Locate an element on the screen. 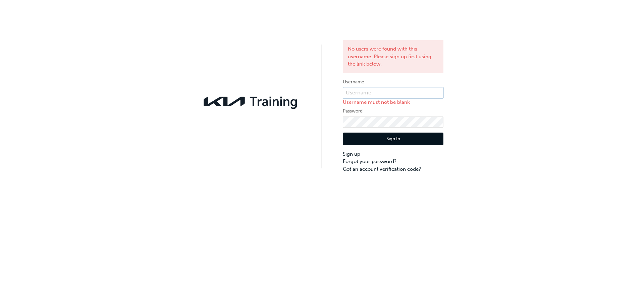 Image resolution: width=644 pixels, height=305 pixels. input: Username is located at coordinates (393, 93).